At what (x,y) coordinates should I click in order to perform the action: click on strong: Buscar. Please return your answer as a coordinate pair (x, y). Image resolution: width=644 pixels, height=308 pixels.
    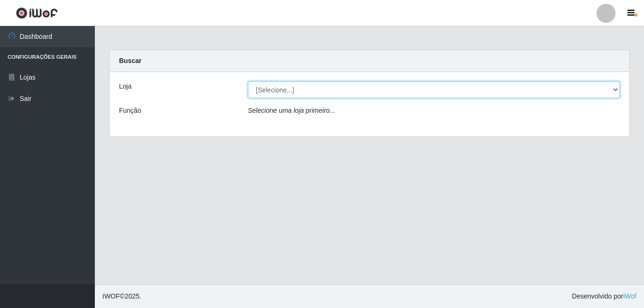
    Looking at the image, I should click on (130, 61).